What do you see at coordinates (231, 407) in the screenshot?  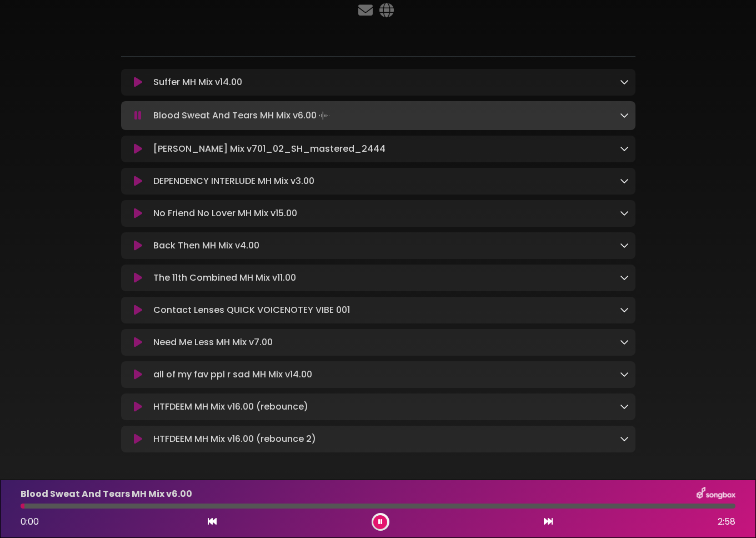 I see `p: HTFDEEM MH Mix v16.00 (rebounce)` at bounding box center [231, 407].